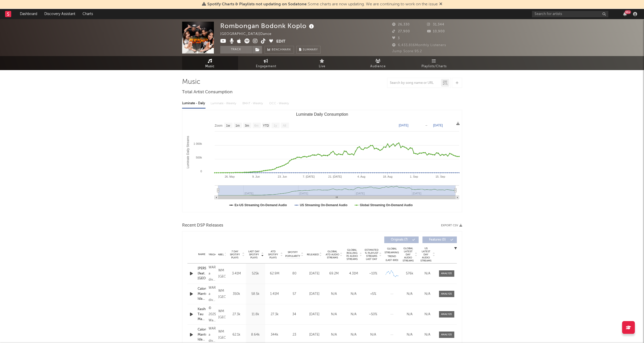  What do you see at coordinates (266, 63) in the screenshot?
I see `a: Engagement` at bounding box center [266, 63].